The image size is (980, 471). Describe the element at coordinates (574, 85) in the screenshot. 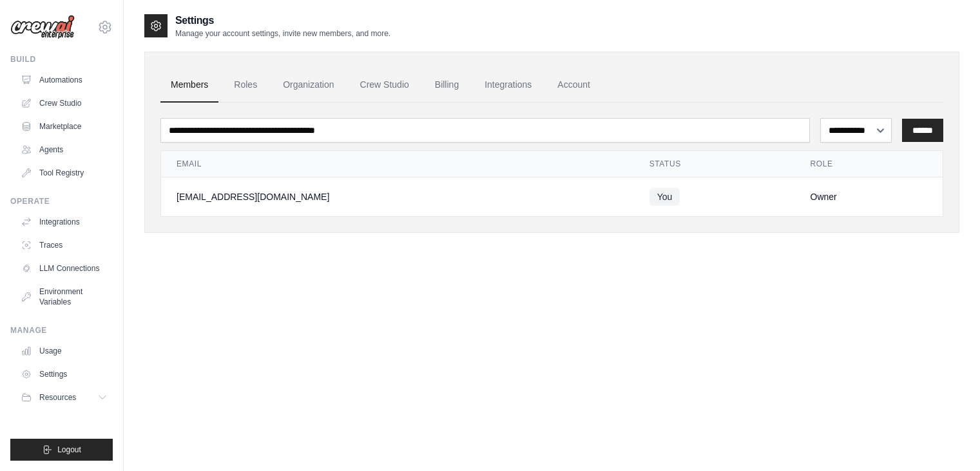

I see `a: Account` at that location.